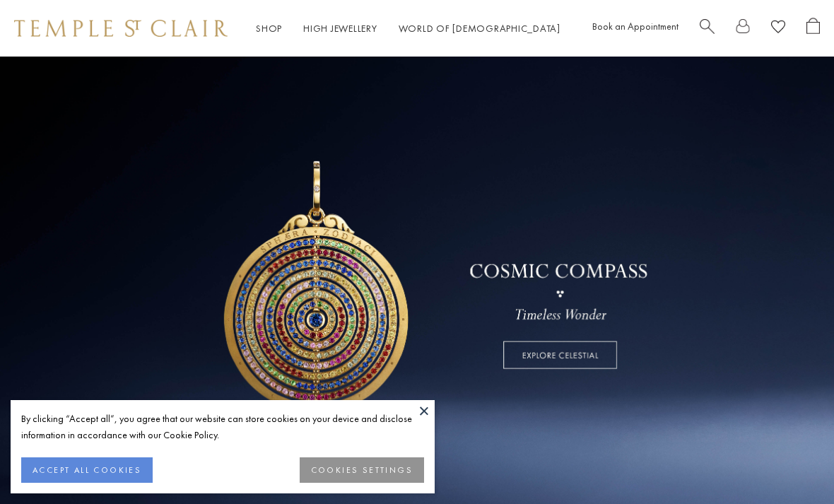  I want to click on button: COOKIES SETTINGS, so click(362, 470).